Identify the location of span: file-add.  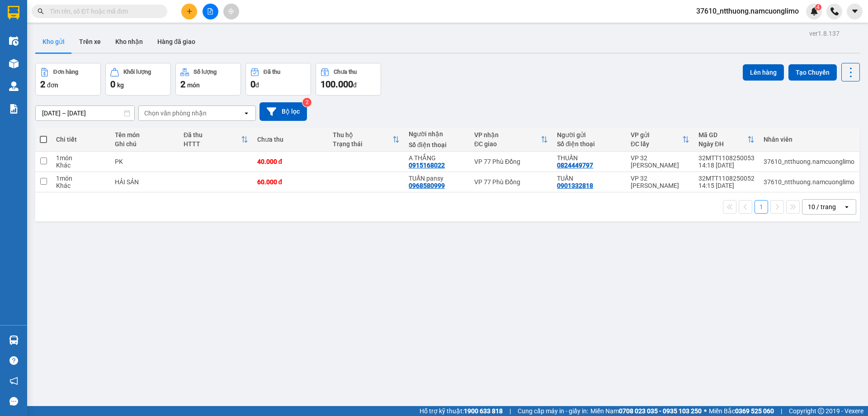
(211, 12).